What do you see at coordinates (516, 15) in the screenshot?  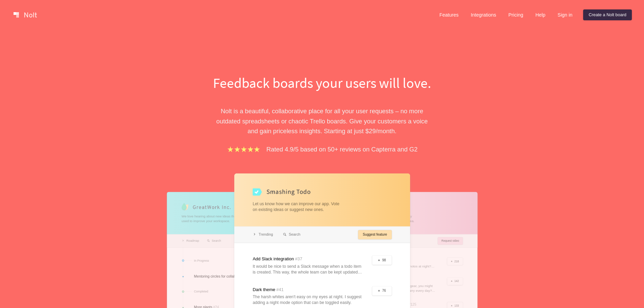 I see `a: Pricing` at bounding box center [516, 15].